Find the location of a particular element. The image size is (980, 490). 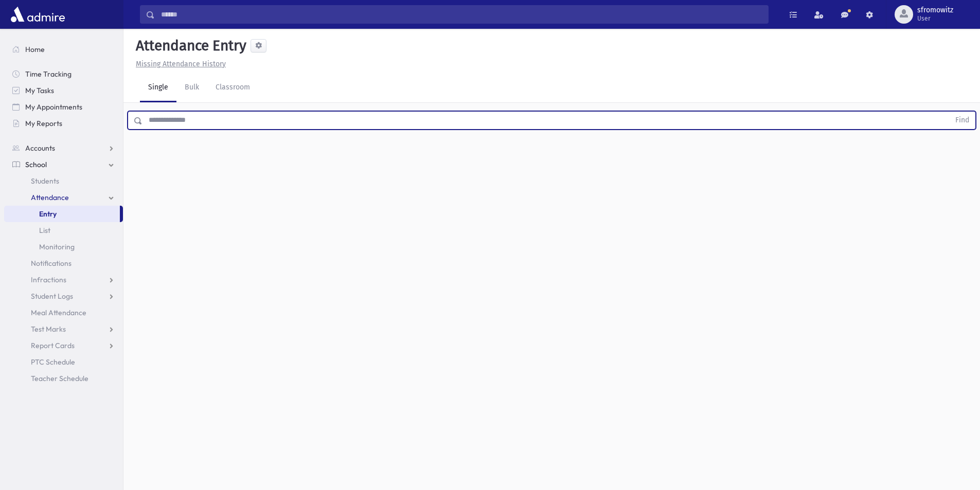

h5: Attendance Entry is located at coordinates (189, 46).